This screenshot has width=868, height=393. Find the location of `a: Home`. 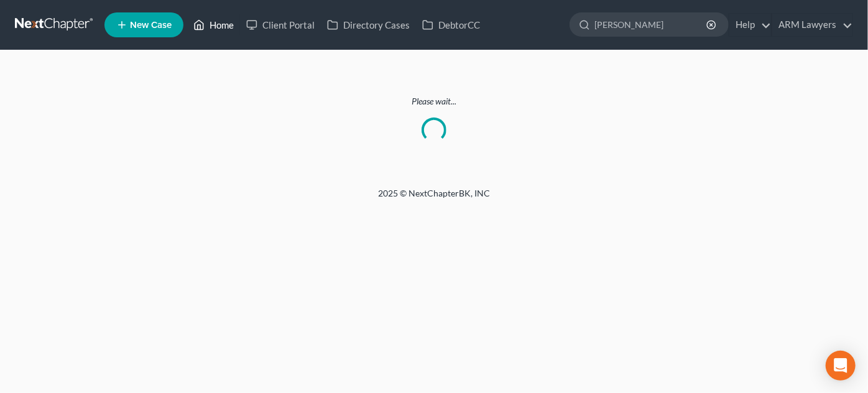

a: Home is located at coordinates (213, 25).